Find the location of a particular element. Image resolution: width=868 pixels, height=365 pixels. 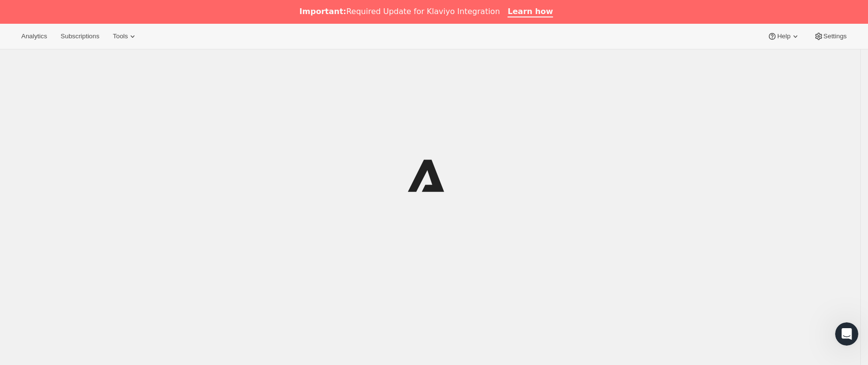

button: Analytics is located at coordinates (34, 36).